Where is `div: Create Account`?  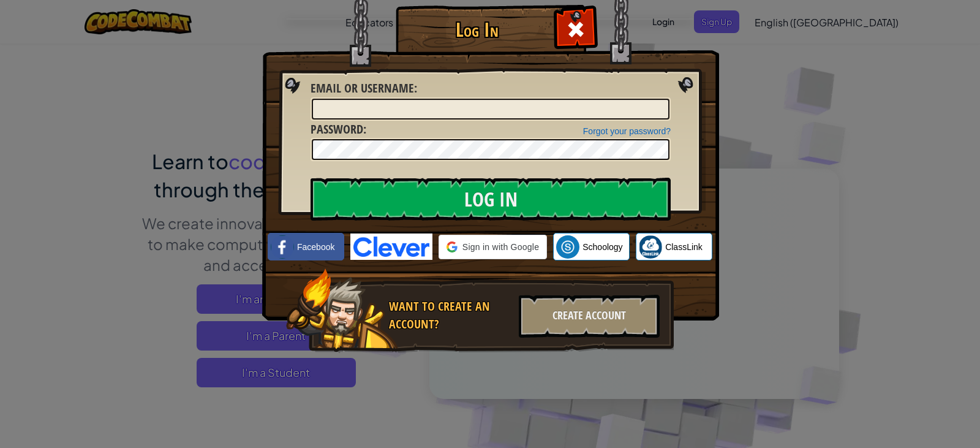 div: Create Account is located at coordinates (589, 316).